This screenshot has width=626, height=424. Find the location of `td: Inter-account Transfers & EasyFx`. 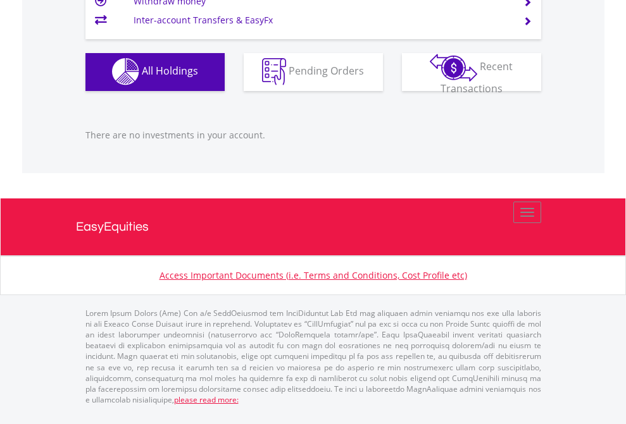

td: Inter-account Transfers & EasyFx is located at coordinates (320, 20).